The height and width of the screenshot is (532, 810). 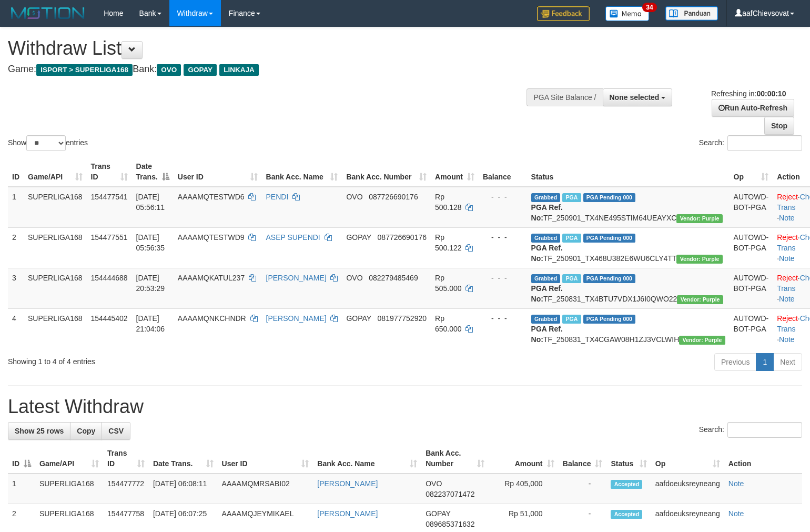 What do you see at coordinates (405, 407) in the screenshot?
I see `h1: Latest Withdraw` at bounding box center [405, 407].